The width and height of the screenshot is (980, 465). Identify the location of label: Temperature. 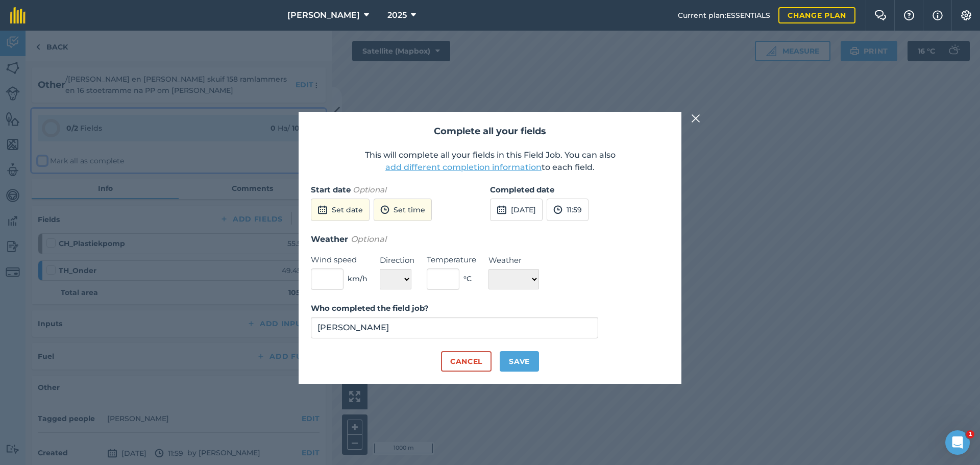
(451, 260).